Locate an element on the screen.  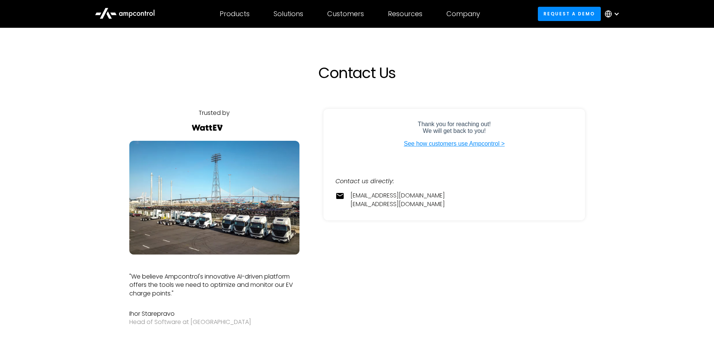
div: Resources is located at coordinates (405, 14).